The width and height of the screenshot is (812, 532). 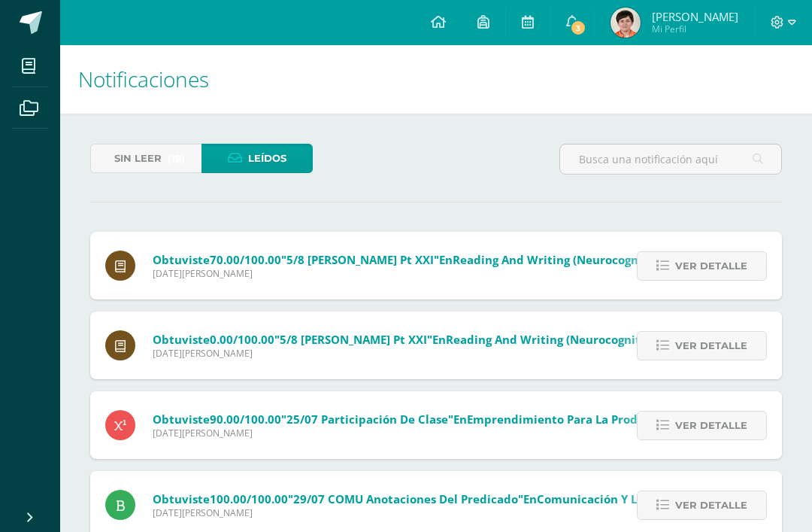 I want to click on span: 100.00/100.00, so click(x=249, y=499).